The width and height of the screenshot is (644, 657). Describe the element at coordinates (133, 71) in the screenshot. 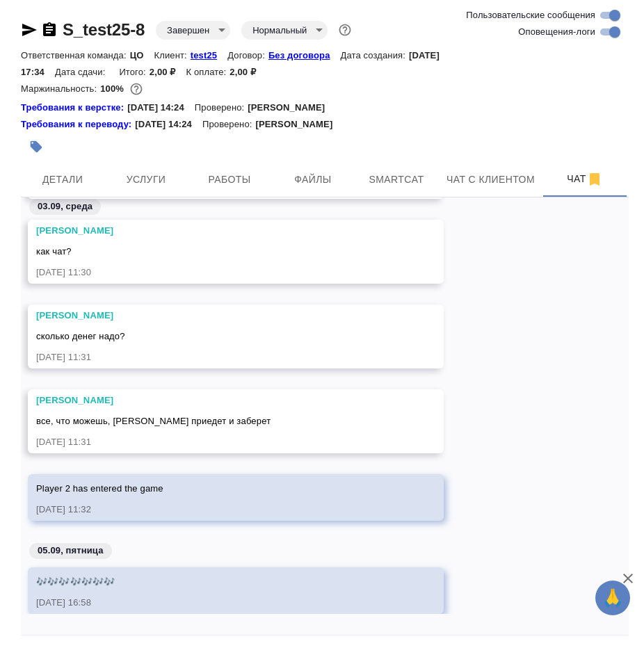

I see `p: Итого:` at that location.